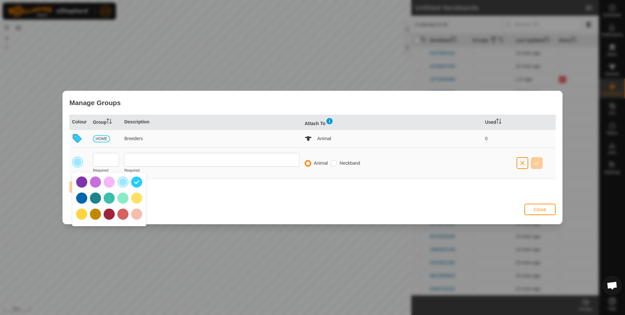 The height and width of the screenshot is (315, 625). Describe the element at coordinates (324, 138) in the screenshot. I see `span: Animal` at that location.